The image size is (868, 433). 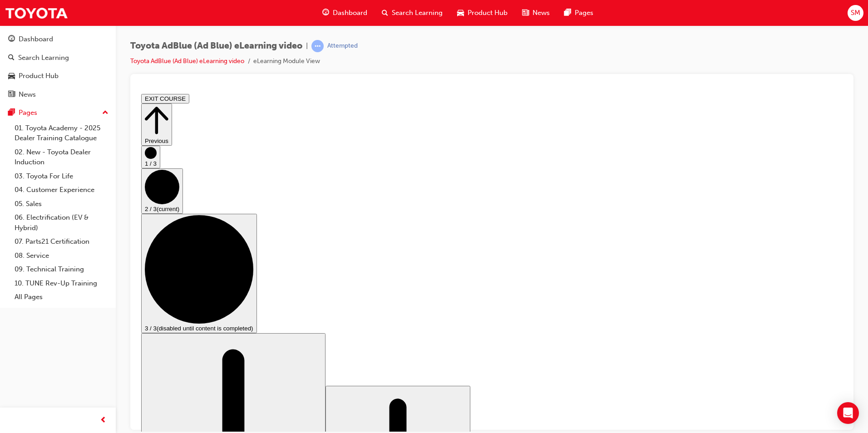 What do you see at coordinates (61, 241) in the screenshot?
I see `a: 07. Parts21 Certification` at bounding box center [61, 241].